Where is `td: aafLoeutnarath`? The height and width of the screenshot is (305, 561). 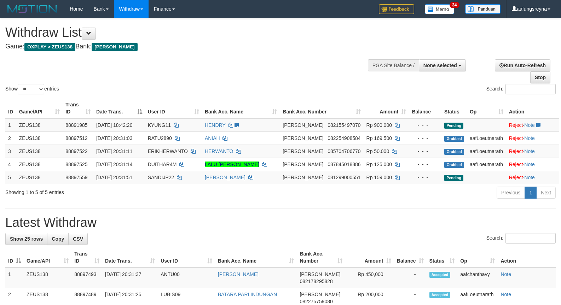
td: aafLoeutnarath is located at coordinates (486, 151).